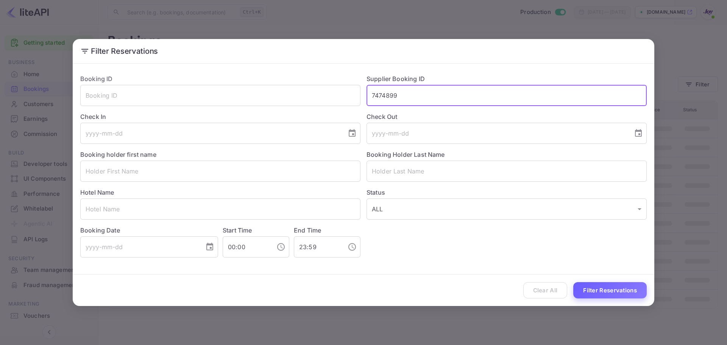  What do you see at coordinates (405, 154) in the screenshot?
I see `label: Booking Holder Last Name` at bounding box center [405, 154].